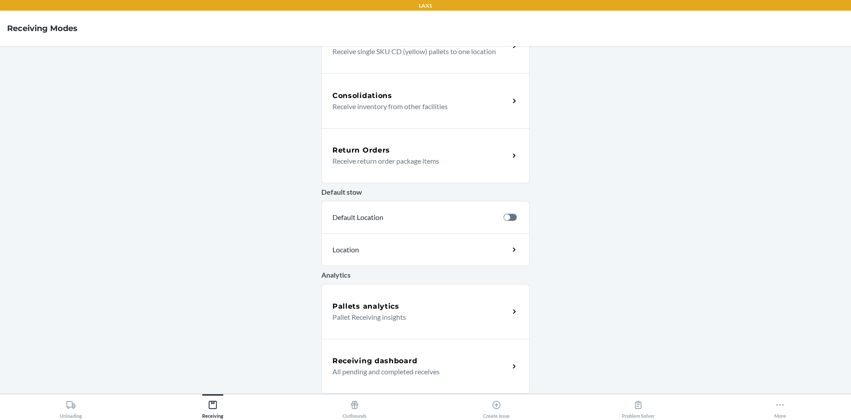 This screenshot has height=420, width=851. Describe the element at coordinates (213, 407) in the screenshot. I see `div: Receiving` at that location.